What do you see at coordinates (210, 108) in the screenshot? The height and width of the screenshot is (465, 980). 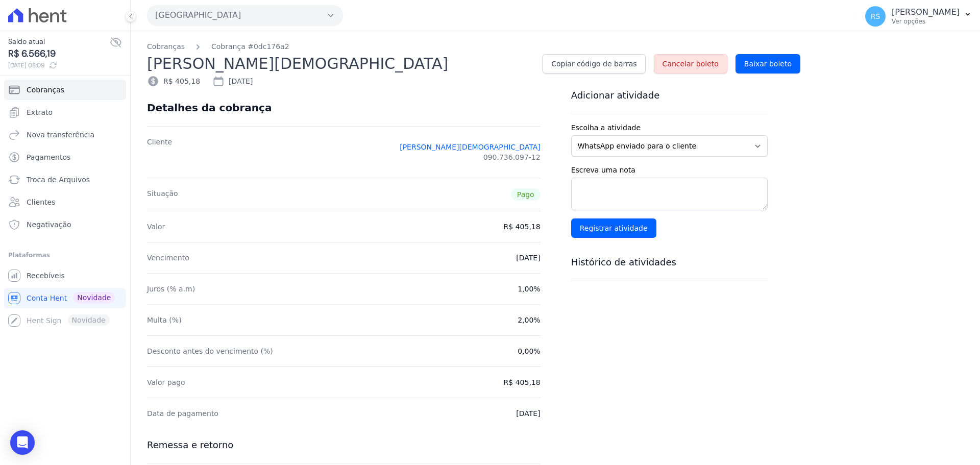 I see `div: Detalhes da cobrança` at bounding box center [210, 108].